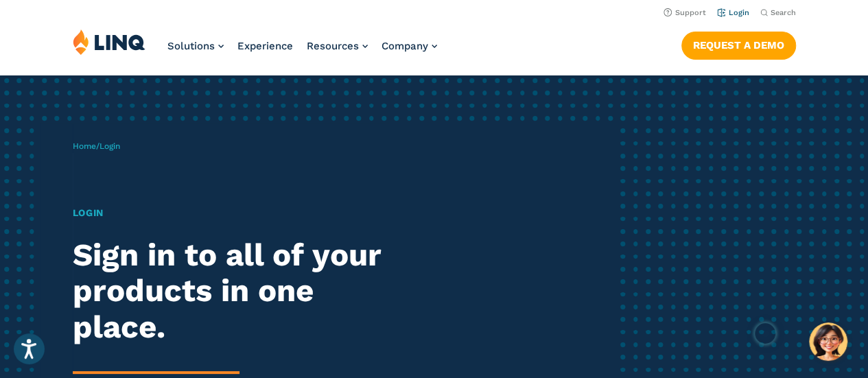 The width and height of the screenshot is (868, 378). What do you see at coordinates (240, 292) in the screenshot?
I see `h2: Sign in to all of your products in one place.` at bounding box center [240, 292].